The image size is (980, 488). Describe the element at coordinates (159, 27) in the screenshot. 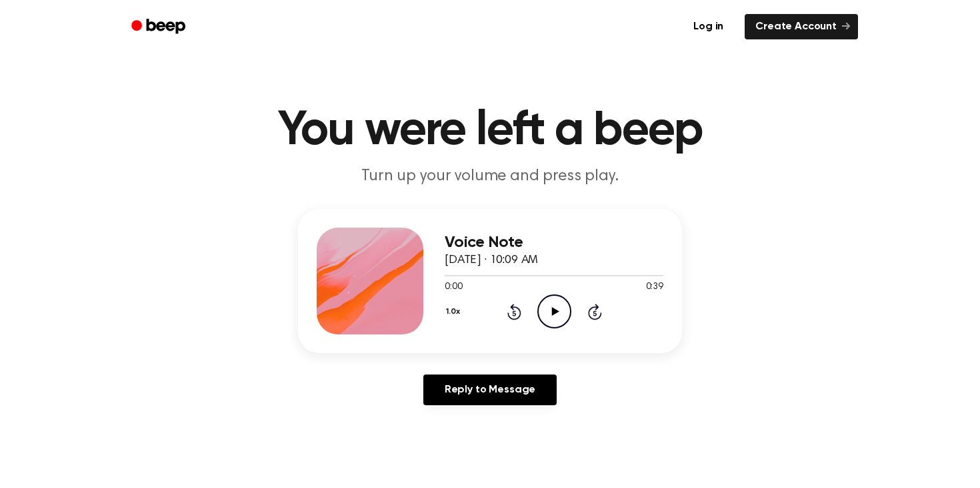

I see `a: Beep` at that location.